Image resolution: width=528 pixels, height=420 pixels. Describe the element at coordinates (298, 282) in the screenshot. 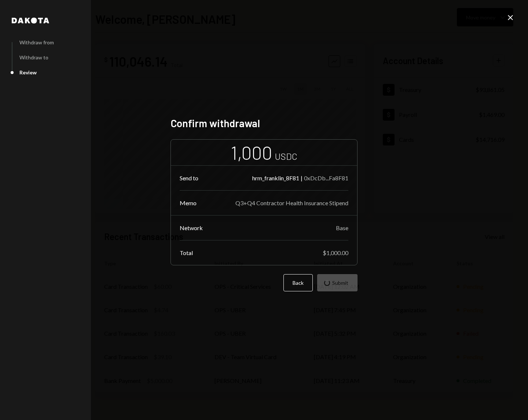

I see `button: Back` at that location.